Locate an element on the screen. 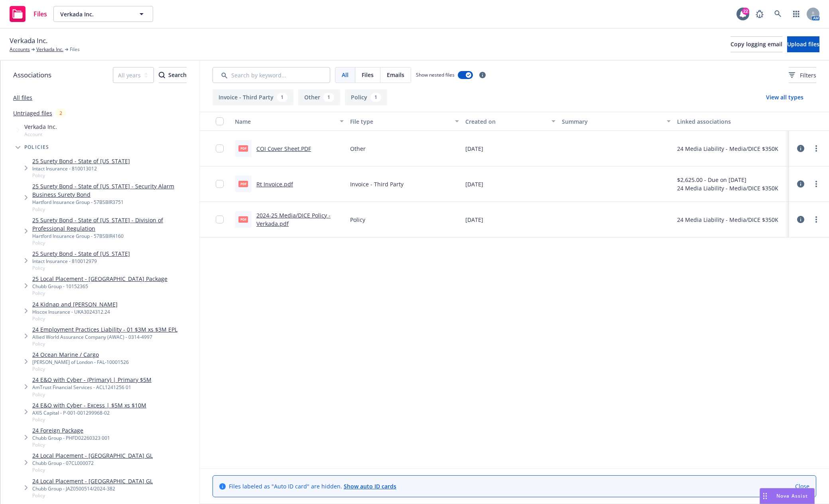 This screenshot has width=829, height=504. div: Chubb Group - PHFD02260323 001 is located at coordinates (71, 437).